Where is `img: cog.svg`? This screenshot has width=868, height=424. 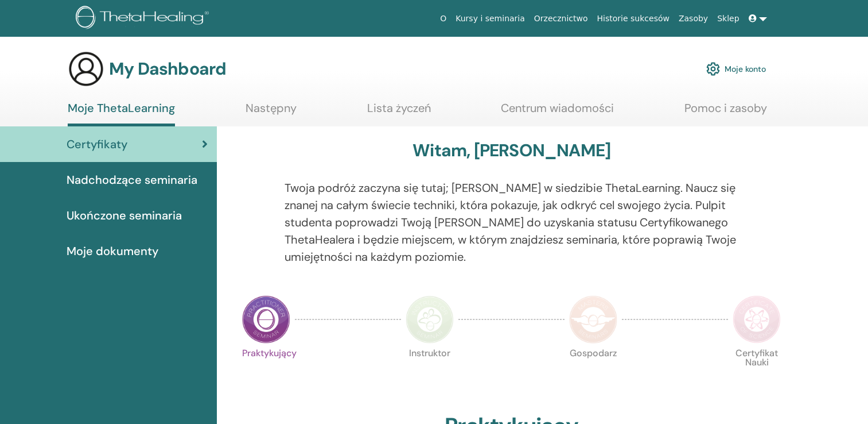
img: cog.svg is located at coordinates (713, 69).